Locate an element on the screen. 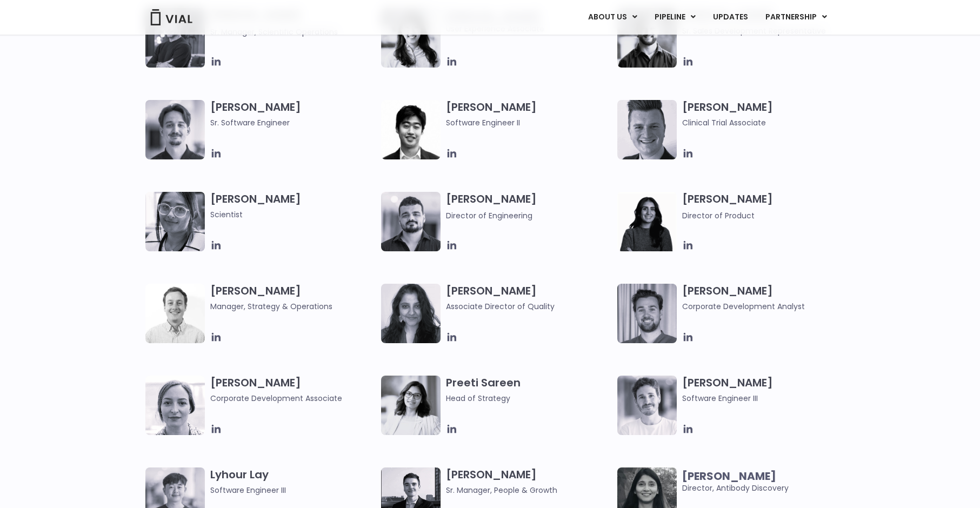  img: Headshot of smiling woman named Anjali is located at coordinates (175, 222).